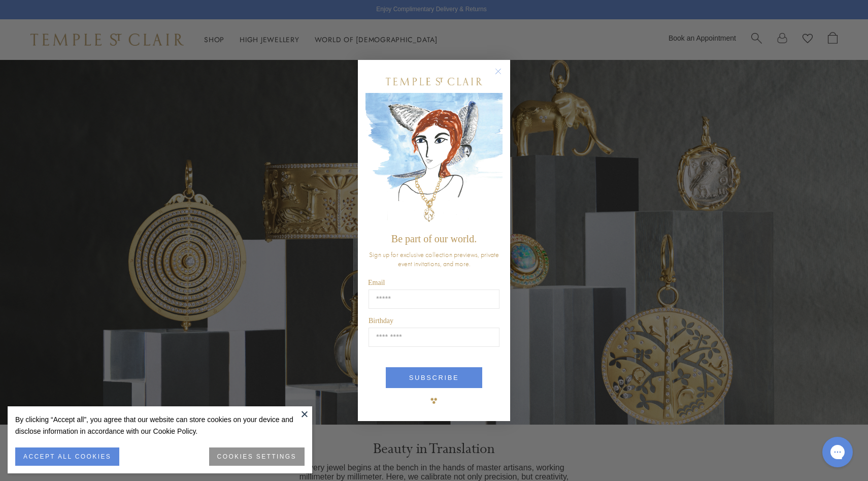 The width and height of the screenshot is (868, 481). What do you see at coordinates (20, 19) in the screenshot?
I see `button: Gorgias live chat` at bounding box center [20, 19].